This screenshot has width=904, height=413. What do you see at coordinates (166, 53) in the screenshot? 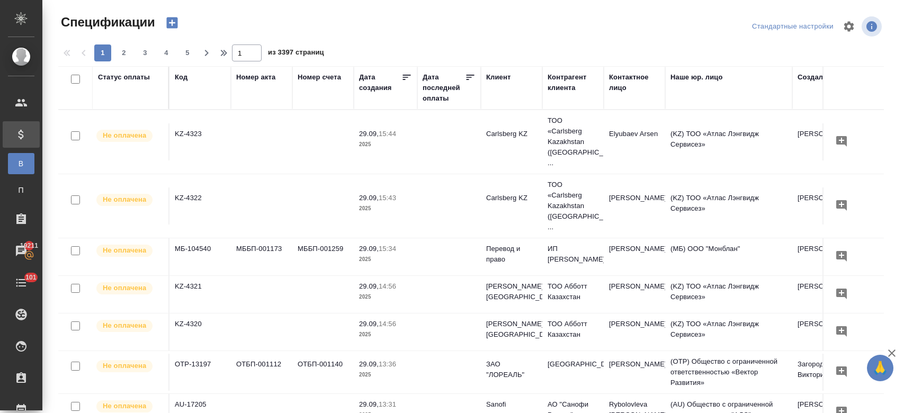
I see `span: 4` at bounding box center [166, 53].